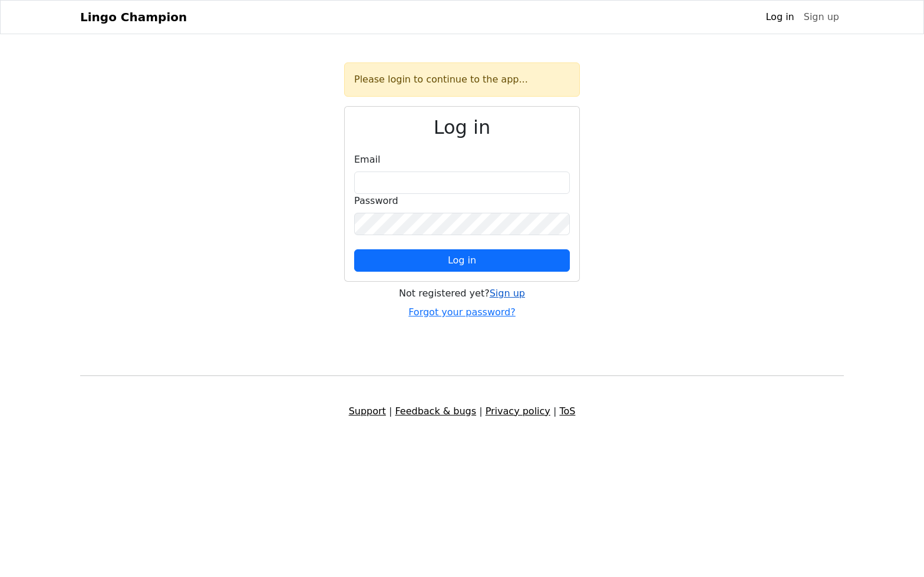  Describe the element at coordinates (462, 312) in the screenshot. I see `a: Forgot your password?` at that location.